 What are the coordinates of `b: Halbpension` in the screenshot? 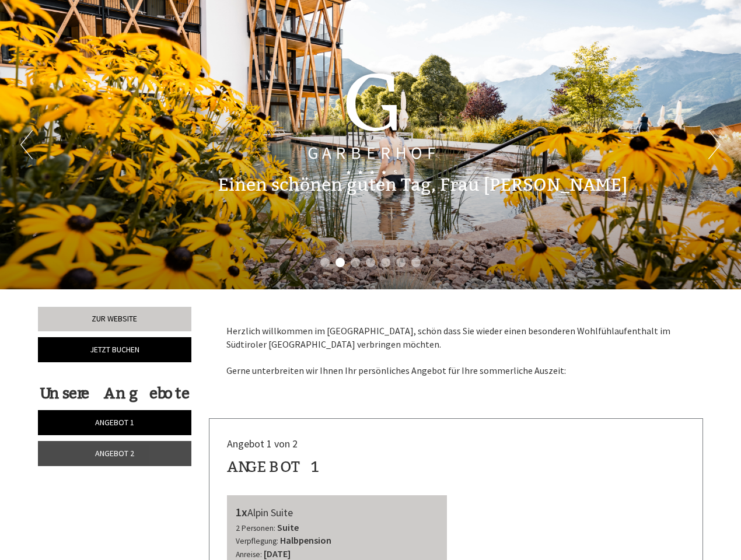 It's located at (306, 540).